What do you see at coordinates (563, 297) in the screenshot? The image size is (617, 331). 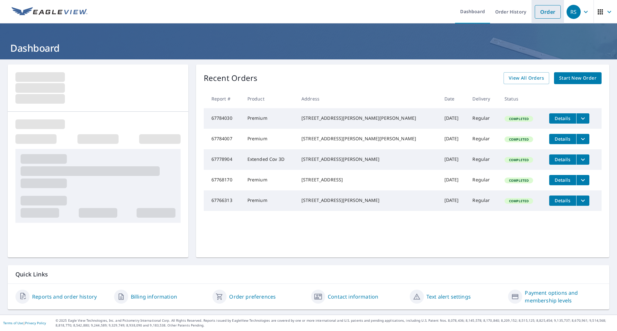 I see `a: Payment options and membership levels` at bounding box center [563, 297].